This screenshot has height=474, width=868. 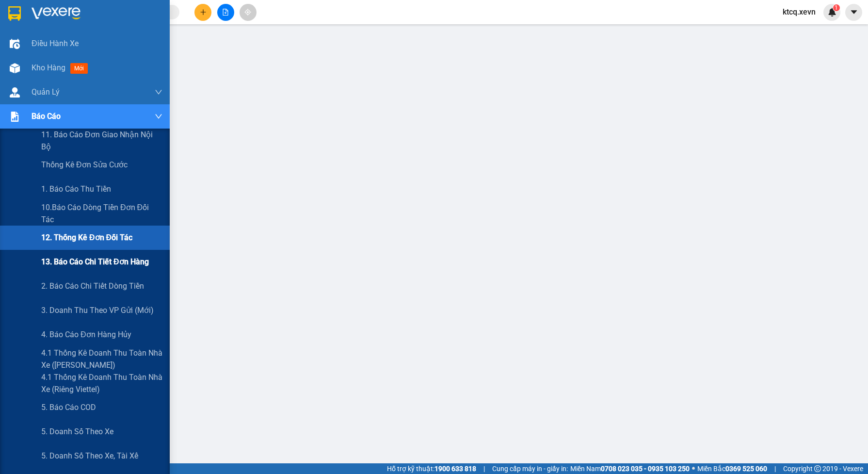 What do you see at coordinates (46, 92) in the screenshot?
I see `span: Quản Lý` at bounding box center [46, 92].